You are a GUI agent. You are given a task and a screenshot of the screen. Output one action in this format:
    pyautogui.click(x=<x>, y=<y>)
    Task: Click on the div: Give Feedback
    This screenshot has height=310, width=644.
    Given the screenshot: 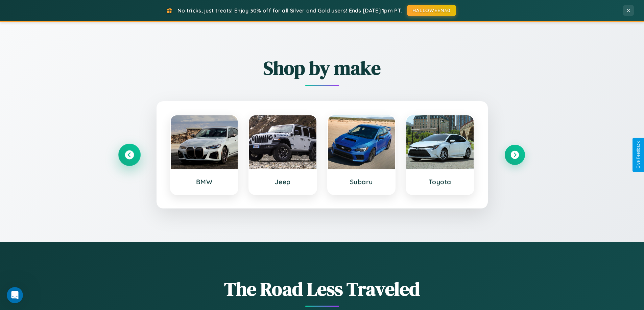 What is the action you would take?
    pyautogui.click(x=638, y=155)
    